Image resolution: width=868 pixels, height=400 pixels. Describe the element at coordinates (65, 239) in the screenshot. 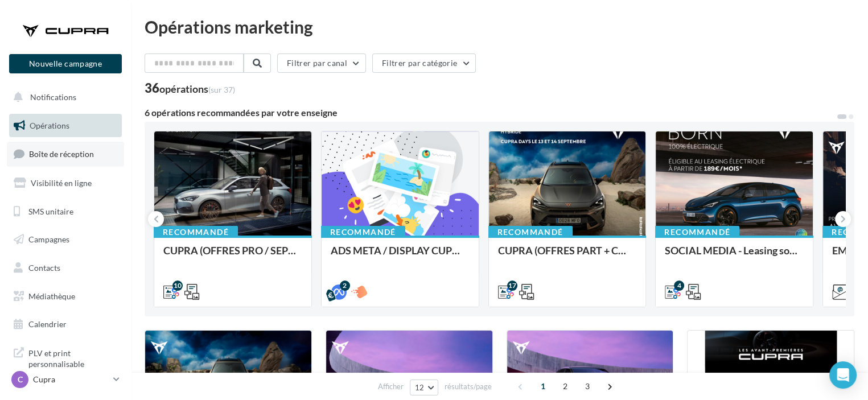

I see `a: Campagnes` at that location.